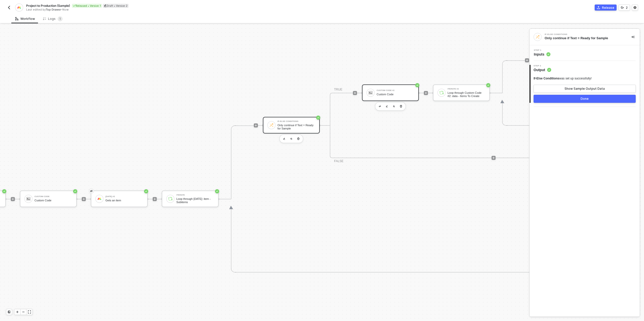 This screenshot has width=644, height=321. Describe the element at coordinates (542, 70) in the screenshot. I see `span: Output` at that location.